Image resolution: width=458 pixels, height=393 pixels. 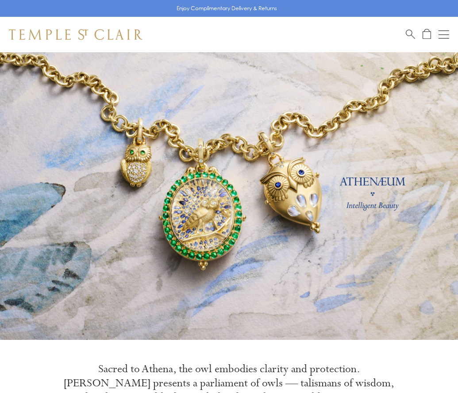 I want to click on button: Open navigation, so click(x=444, y=35).